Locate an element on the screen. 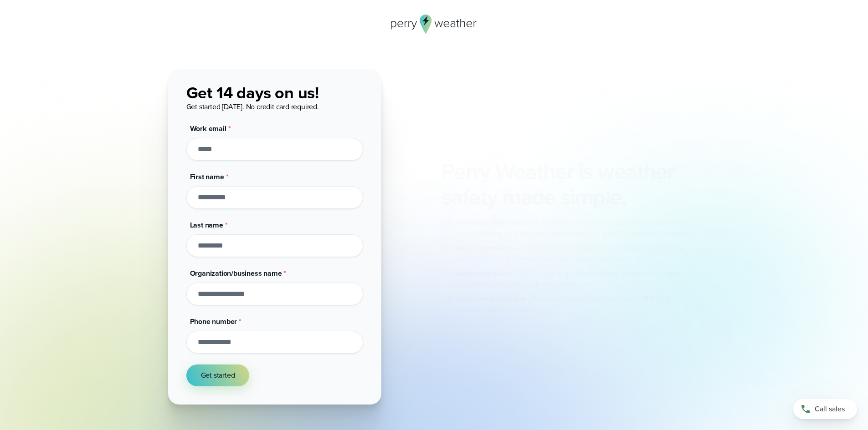 The width and height of the screenshot is (868, 430). button: Get started is located at coordinates (218, 375).